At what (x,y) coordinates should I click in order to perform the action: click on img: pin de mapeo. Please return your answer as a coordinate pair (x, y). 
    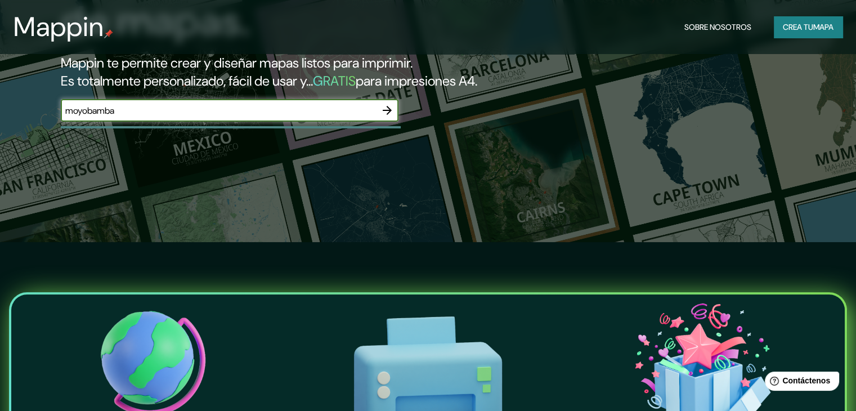
    Looking at the image, I should click on (109, 34).